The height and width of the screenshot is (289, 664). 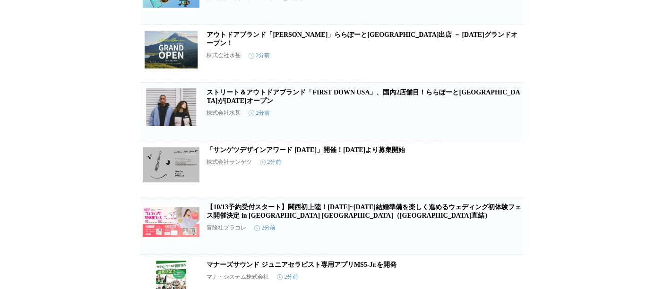 What do you see at coordinates (171, 50) in the screenshot?
I see `img: アウトドアブランド「Eddie Bauer」ららぽーと福岡に出店 － 10月17日（金）グランドオープン！` at bounding box center [171, 50].